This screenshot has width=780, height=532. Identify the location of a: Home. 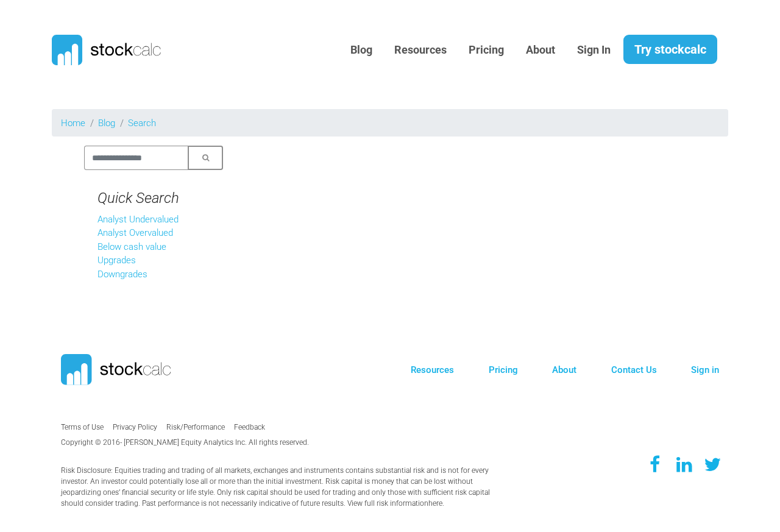
(73, 123).